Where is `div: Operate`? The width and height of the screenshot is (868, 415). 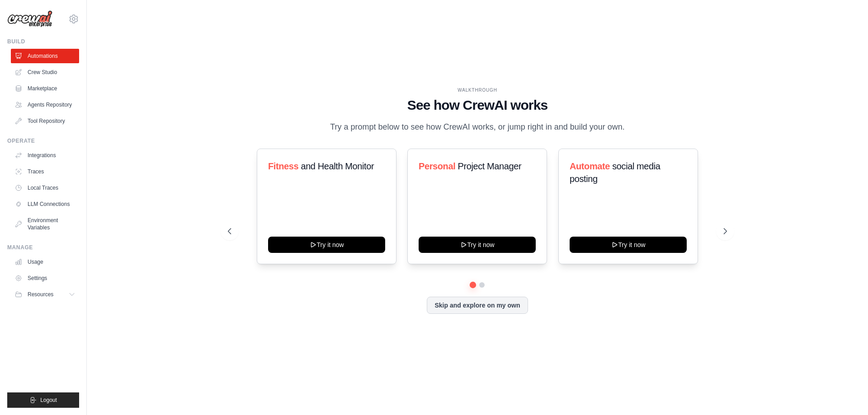 div: Operate is located at coordinates (43, 141).